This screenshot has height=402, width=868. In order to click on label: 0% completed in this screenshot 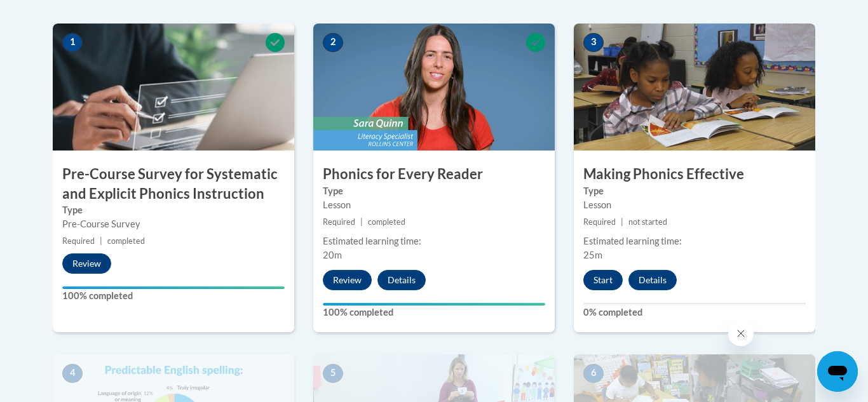, I will do `click(694, 313)`.